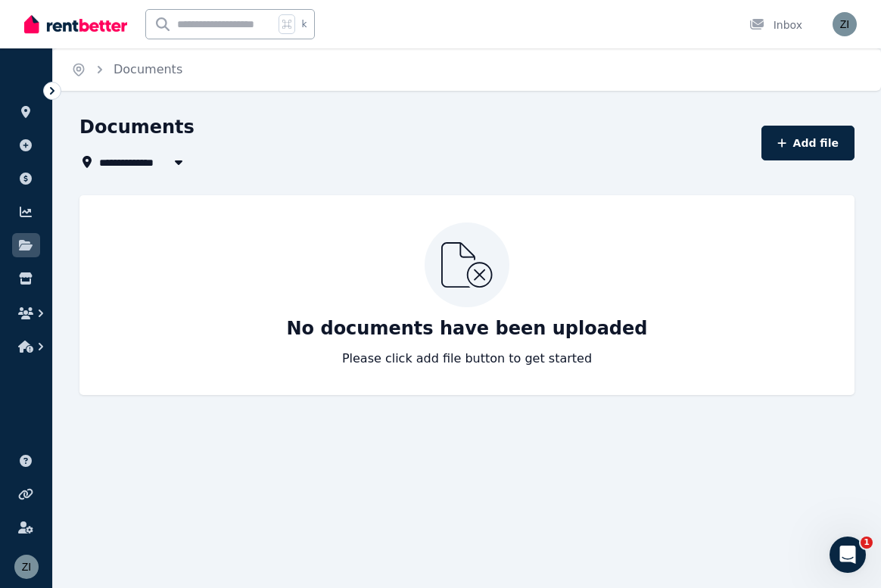 This screenshot has height=588, width=881. Describe the element at coordinates (303, 24) in the screenshot. I see `span: k` at that location.